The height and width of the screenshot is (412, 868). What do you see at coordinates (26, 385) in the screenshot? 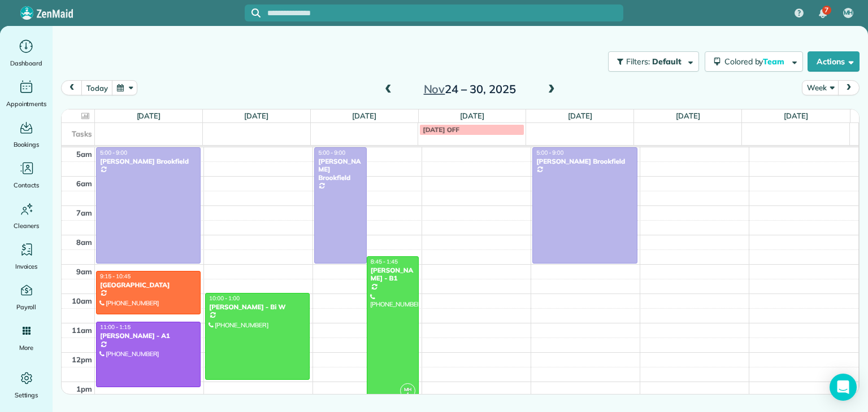
I see `a: Settings` at bounding box center [26, 385].